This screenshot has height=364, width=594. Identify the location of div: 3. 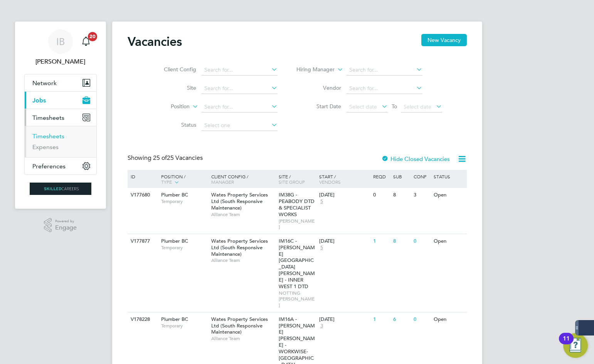
(422, 195).